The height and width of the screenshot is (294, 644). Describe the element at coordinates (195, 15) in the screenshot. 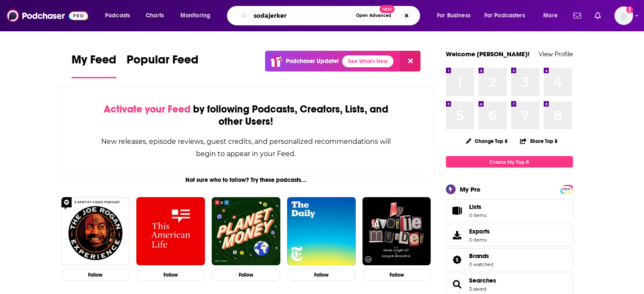

I see `span: Monitoring` at that location.